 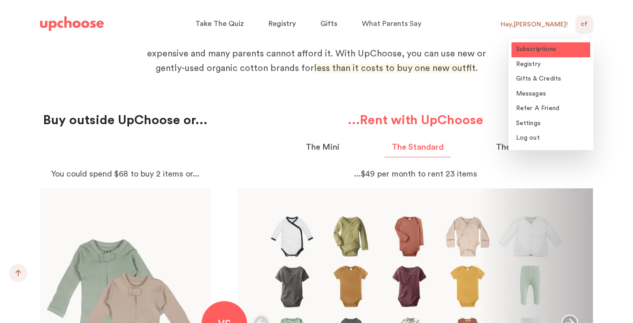 What do you see at coordinates (329, 24) in the screenshot?
I see `span: Gifts` at bounding box center [329, 24].